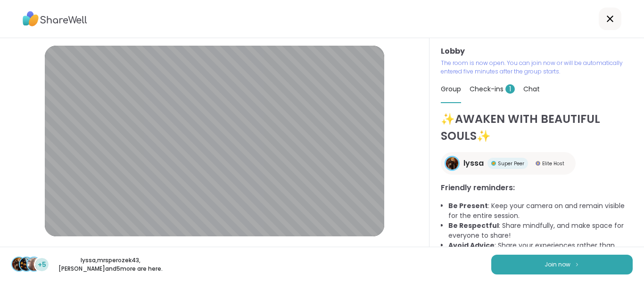  What do you see at coordinates (538, 164) in the screenshot?
I see `img: Elite Host` at bounding box center [538, 164].